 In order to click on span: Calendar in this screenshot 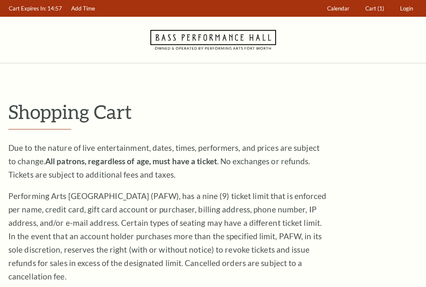, I will do `click(338, 8)`.